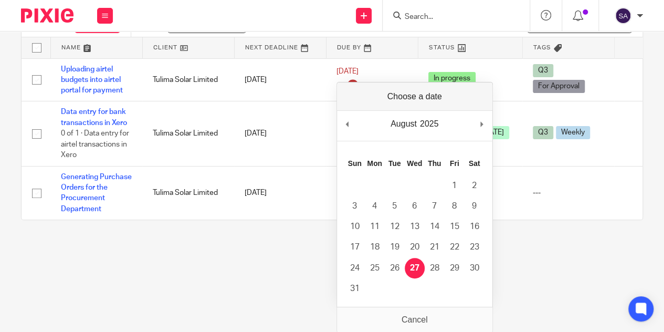 This screenshot has height=332, width=664. I want to click on button: 23, so click(475, 247).